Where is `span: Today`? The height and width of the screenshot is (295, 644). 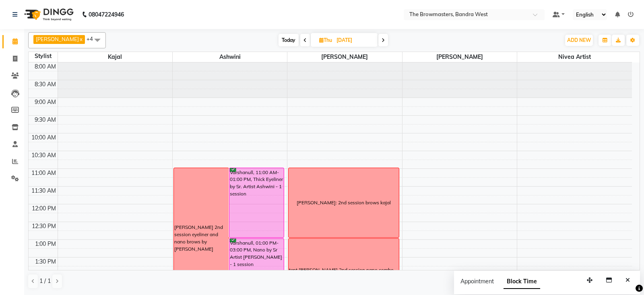
span: Today is located at coordinates (288, 40).